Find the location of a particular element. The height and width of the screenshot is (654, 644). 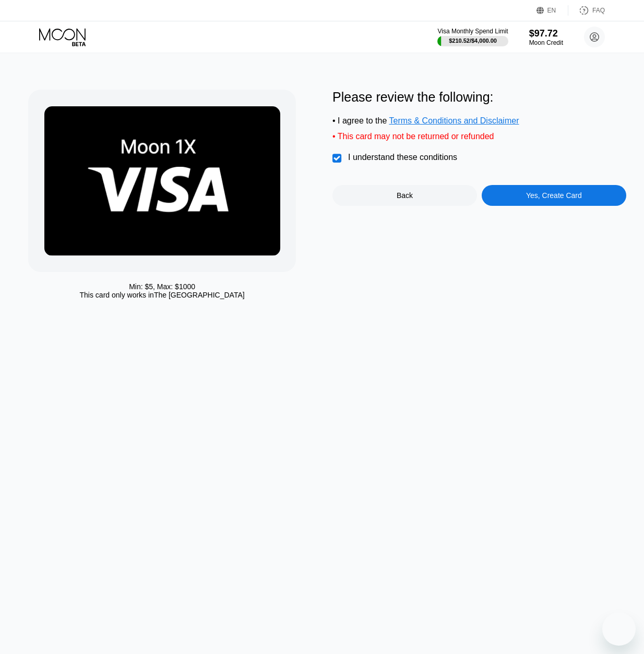

div: Moon Credit is located at coordinates (546, 43).